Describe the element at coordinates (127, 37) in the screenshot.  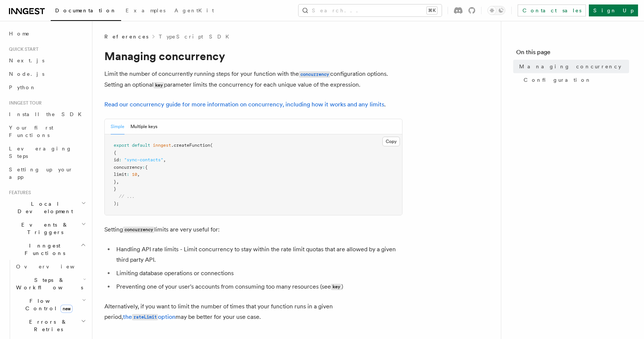
I see `span: References` at that location.